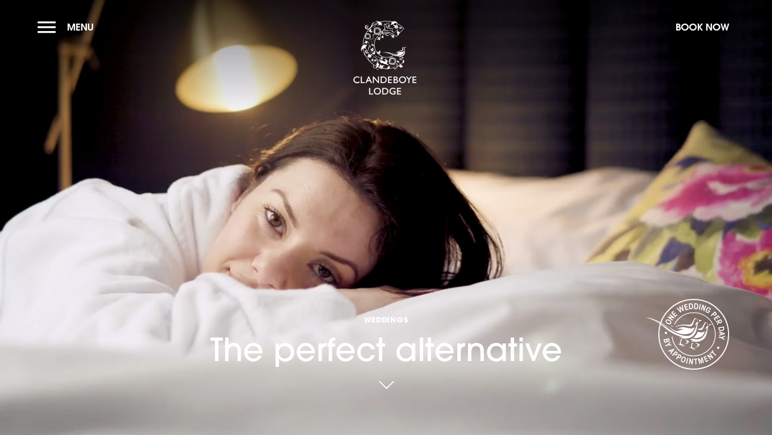 The image size is (772, 435). I want to click on button: Book Now, so click(702, 27).